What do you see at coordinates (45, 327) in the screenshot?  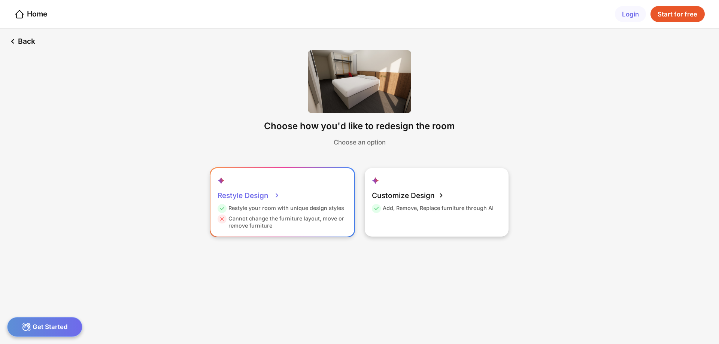 I see `div: Get Started` at bounding box center [45, 327].